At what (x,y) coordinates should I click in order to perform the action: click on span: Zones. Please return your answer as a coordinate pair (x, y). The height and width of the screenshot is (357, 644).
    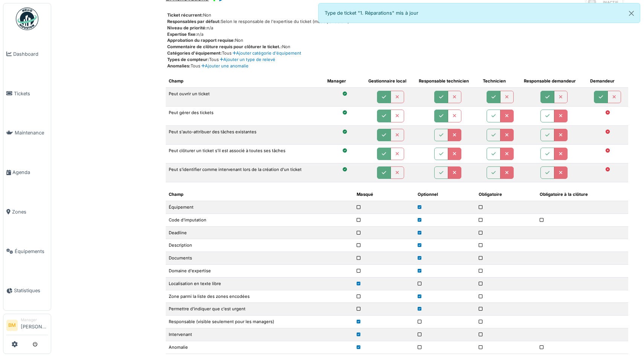
    Looking at the image, I should click on (30, 211).